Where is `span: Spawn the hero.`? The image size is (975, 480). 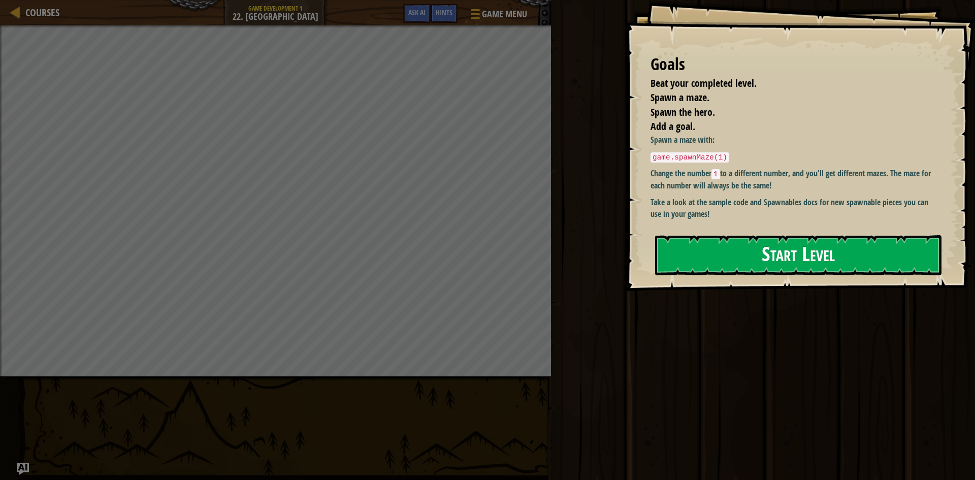
span: Spawn the hero. is located at coordinates (682, 112).